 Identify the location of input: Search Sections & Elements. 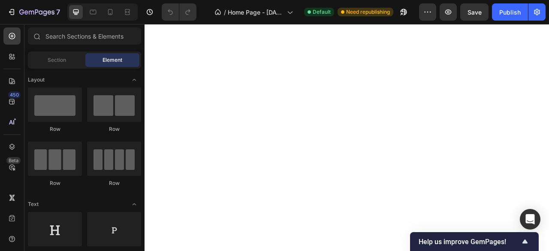
(84, 36).